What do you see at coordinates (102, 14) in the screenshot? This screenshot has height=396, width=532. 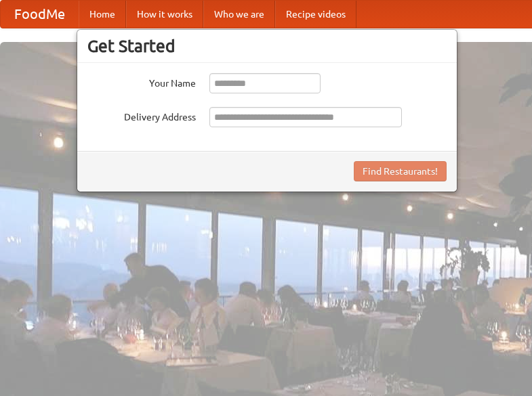 I see `a: Home` at bounding box center [102, 14].